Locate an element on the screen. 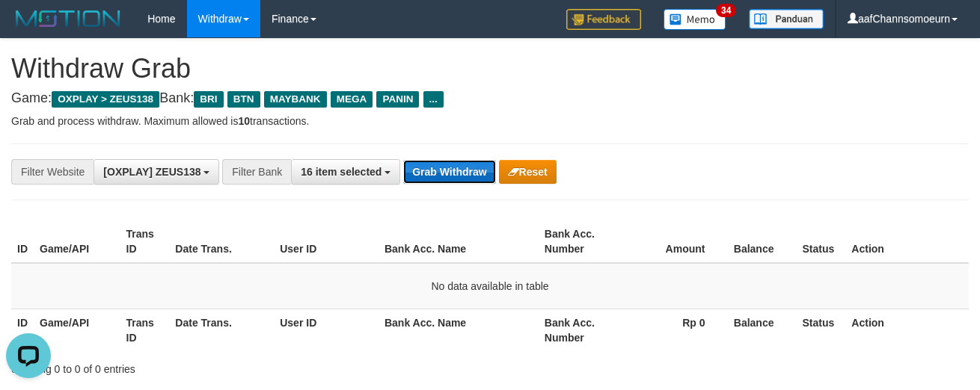  div: Filter Bank is located at coordinates (257, 172).